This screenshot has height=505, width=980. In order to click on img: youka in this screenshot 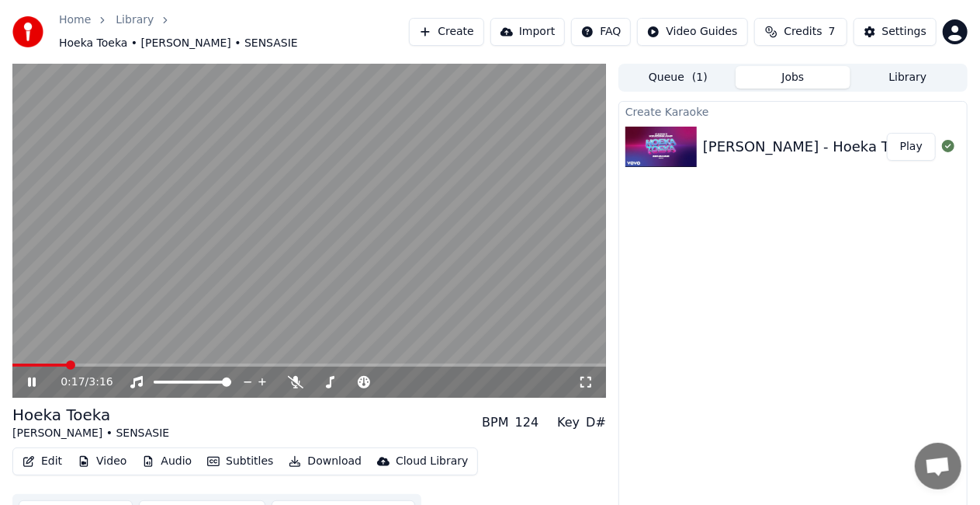, I will do `click(28, 32)`.